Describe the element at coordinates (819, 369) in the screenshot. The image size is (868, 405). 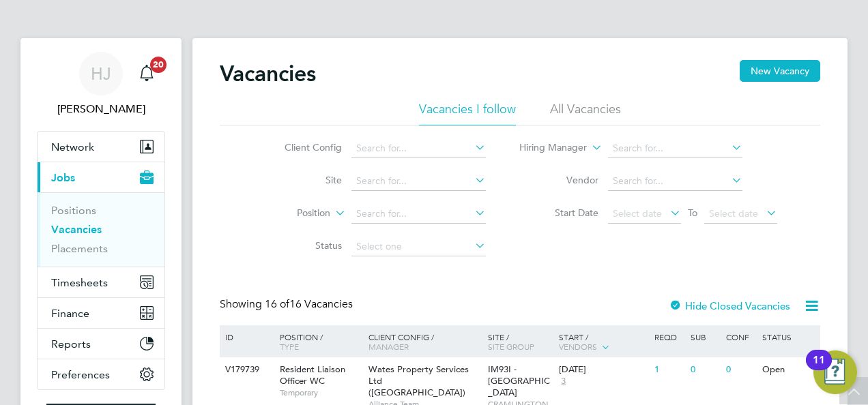
I see `div: 11` at that location.